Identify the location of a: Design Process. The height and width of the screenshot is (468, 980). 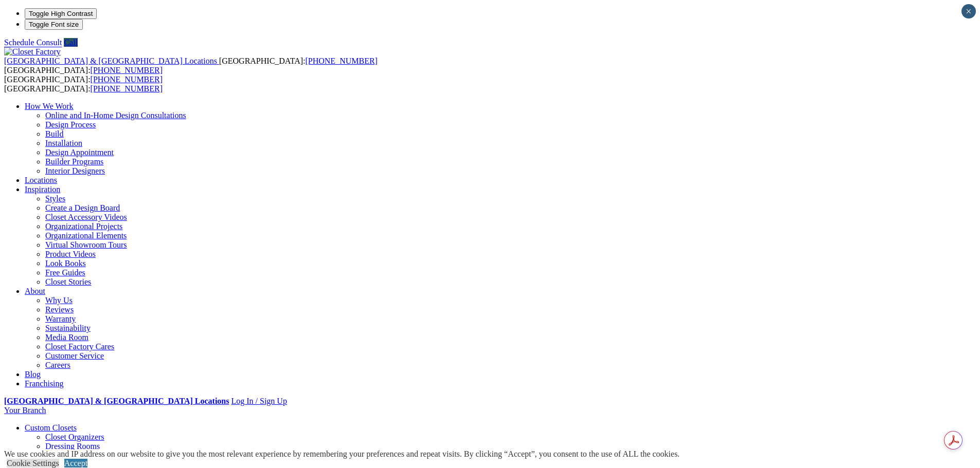
(71, 124).